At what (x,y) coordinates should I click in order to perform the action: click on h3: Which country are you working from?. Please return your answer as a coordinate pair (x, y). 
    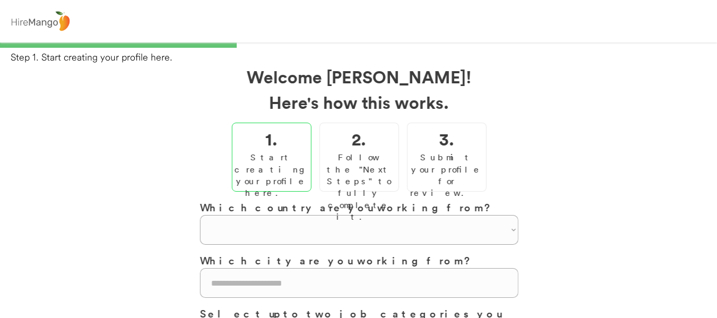
    Looking at the image, I should click on (359, 207).